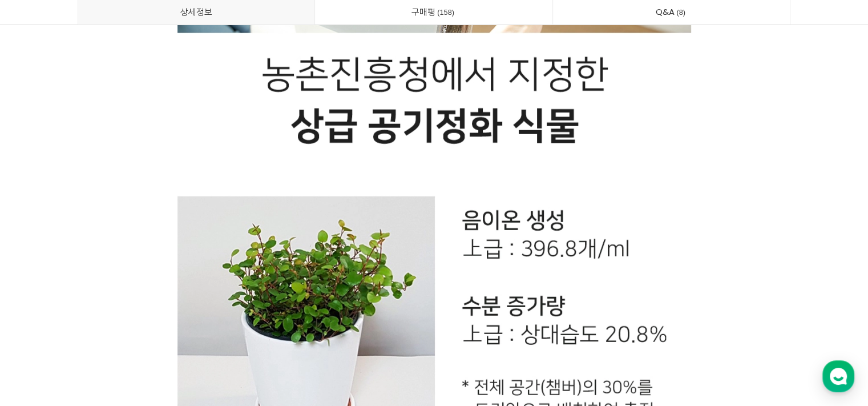 This screenshot has width=868, height=406. I want to click on span: 158, so click(446, 12).